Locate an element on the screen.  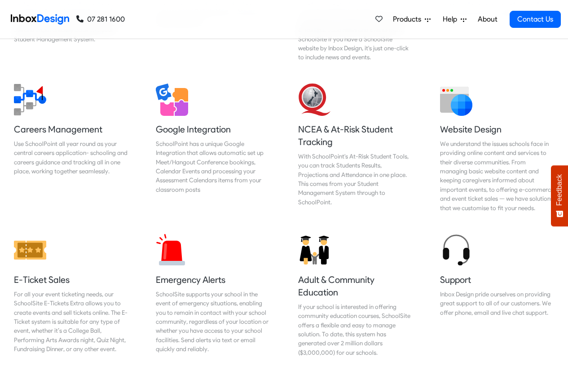
a: Contact Us is located at coordinates (535, 19).